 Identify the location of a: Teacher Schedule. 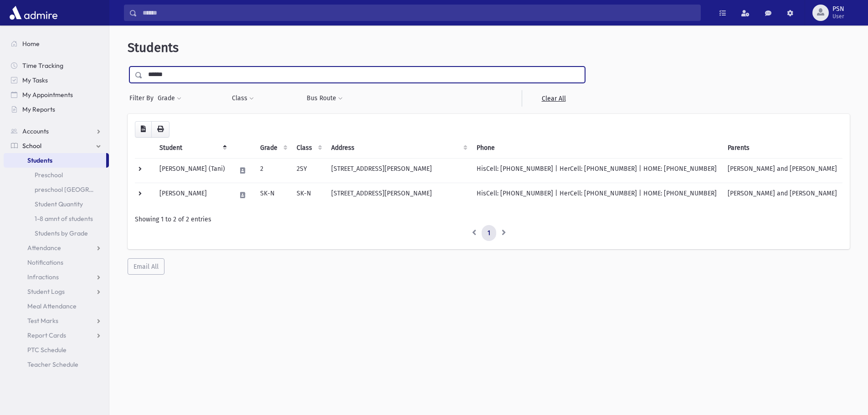
(56, 364).